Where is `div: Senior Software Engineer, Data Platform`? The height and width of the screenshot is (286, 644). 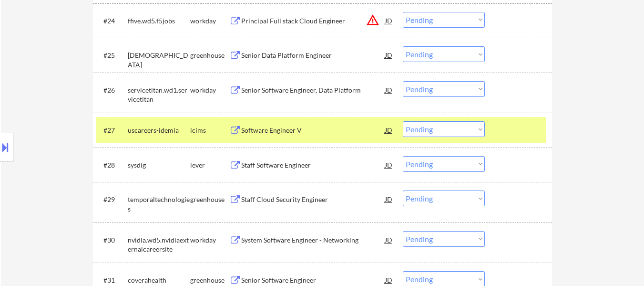 div: Senior Software Engineer, Data Platform is located at coordinates (313, 90).